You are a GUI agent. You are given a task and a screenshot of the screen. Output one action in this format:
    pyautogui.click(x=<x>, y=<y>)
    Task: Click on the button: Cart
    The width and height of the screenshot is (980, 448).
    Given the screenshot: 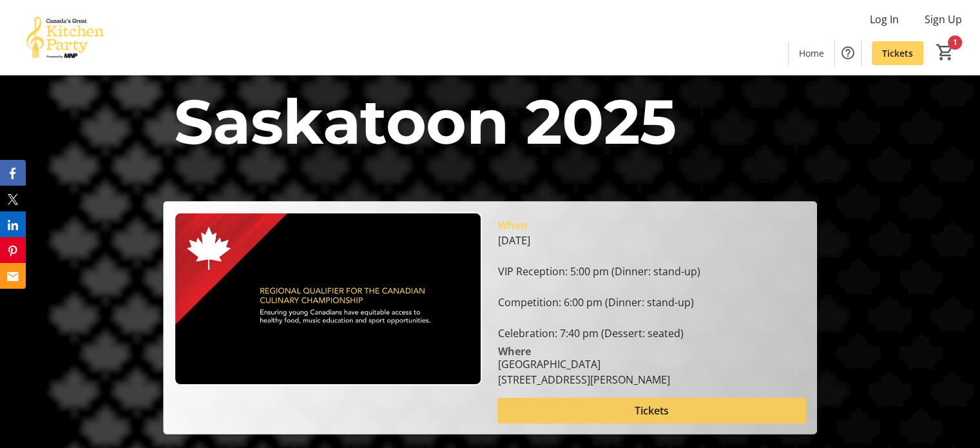 What is the action you would take?
    pyautogui.click(x=945, y=52)
    